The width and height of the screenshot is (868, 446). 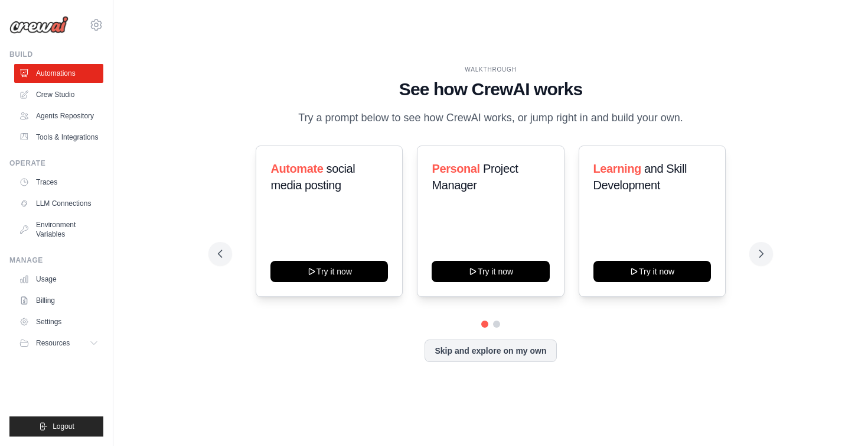 I want to click on a: Environment Variables, so click(x=58, y=230).